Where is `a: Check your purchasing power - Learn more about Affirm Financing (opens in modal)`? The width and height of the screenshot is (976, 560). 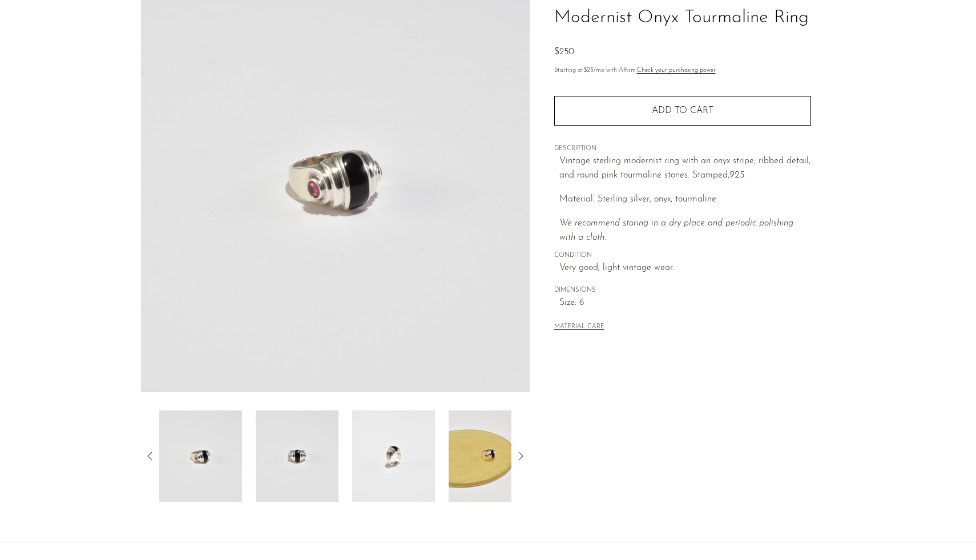 a: Check your purchasing power - Learn more about Affirm Financing (opens in modal) is located at coordinates (676, 70).